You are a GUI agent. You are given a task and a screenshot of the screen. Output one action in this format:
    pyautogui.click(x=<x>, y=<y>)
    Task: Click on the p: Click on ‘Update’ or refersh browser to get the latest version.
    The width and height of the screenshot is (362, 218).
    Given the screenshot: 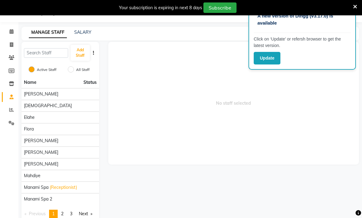 What is the action you would take?
    pyautogui.click(x=302, y=42)
    